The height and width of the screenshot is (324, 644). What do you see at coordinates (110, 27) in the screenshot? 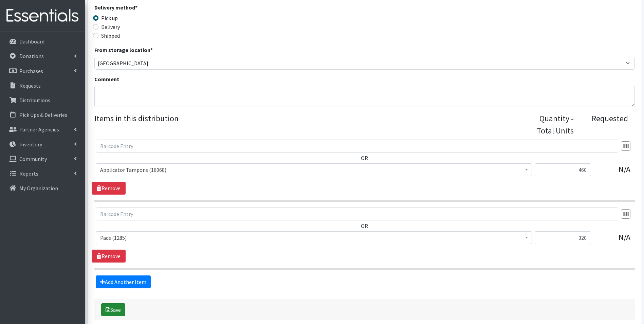
I see `label: Delivery` at bounding box center [110, 27].